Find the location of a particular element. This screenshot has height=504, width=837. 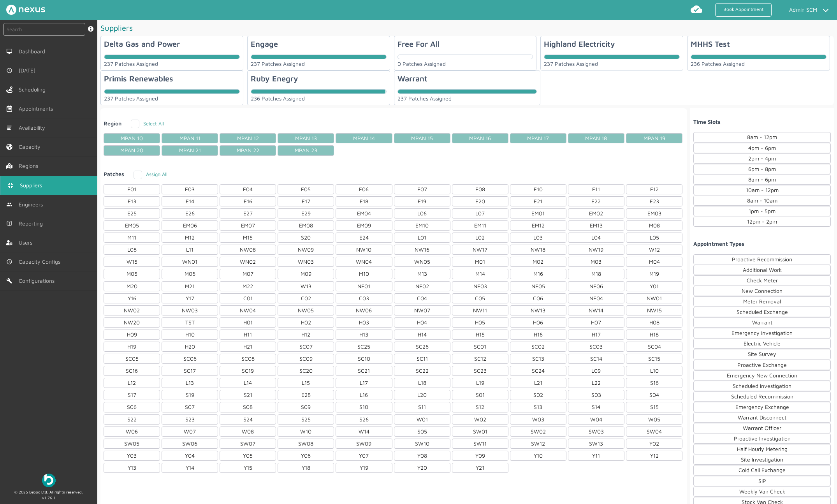

div: E19 is located at coordinates (422, 202).